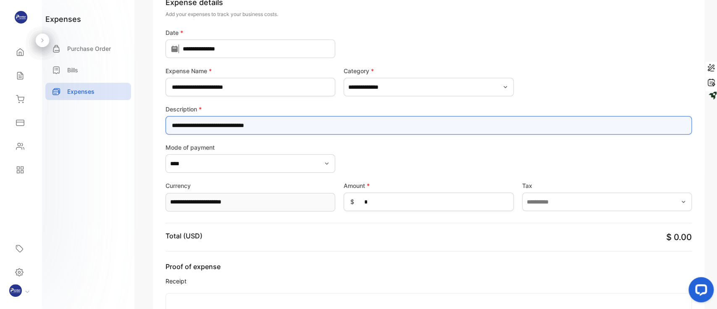 Image resolution: width=717 pixels, height=309 pixels. What do you see at coordinates (250, 147) in the screenshot?
I see `label: Mode of payment` at bounding box center [250, 147].